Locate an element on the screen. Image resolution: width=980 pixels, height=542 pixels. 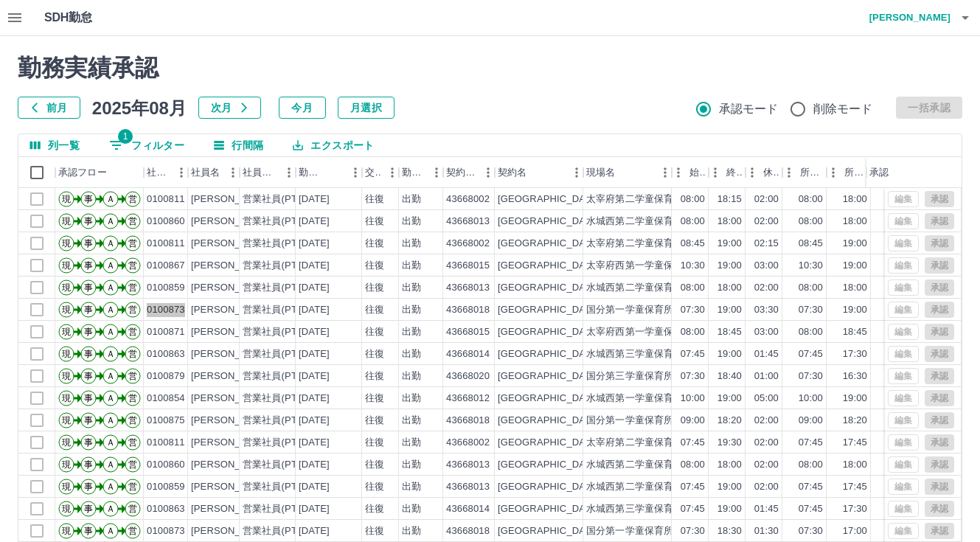
div: 02:00 is located at coordinates (766, 288).